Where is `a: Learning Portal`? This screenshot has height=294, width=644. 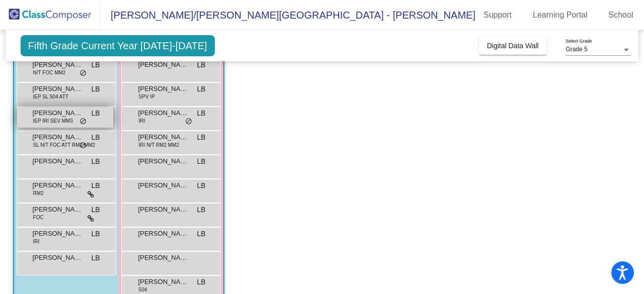
a: Learning Portal is located at coordinates (559, 15).